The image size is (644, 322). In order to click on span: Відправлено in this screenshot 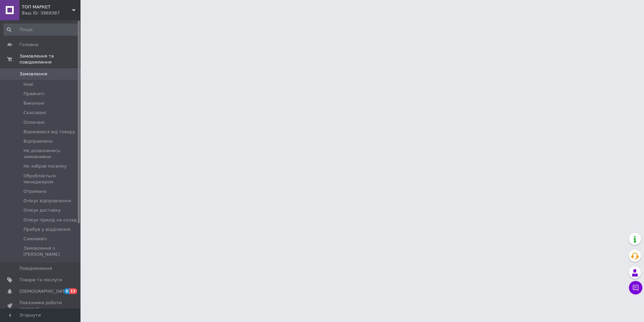, I will do `click(38, 141)`.